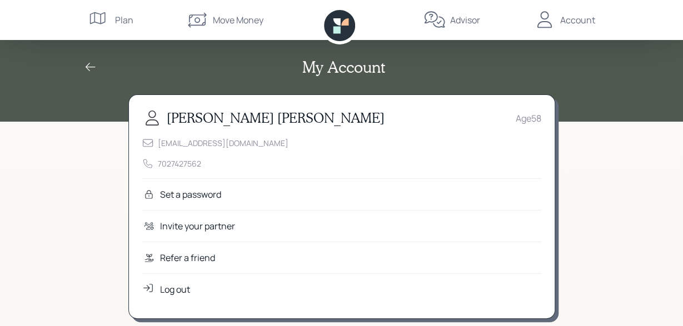 This screenshot has height=326, width=683. Describe the element at coordinates (175, 289) in the screenshot. I see `div: Log out` at that location.